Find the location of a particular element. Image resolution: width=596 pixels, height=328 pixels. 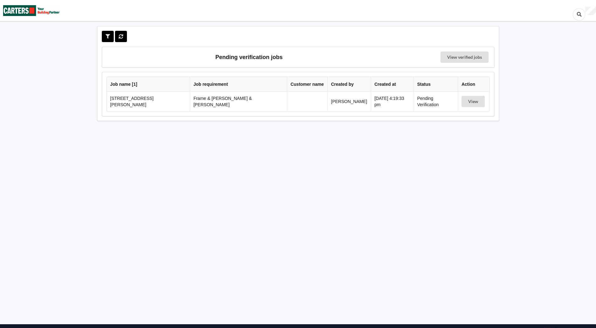

a: View verified jobs is located at coordinates (465, 57).